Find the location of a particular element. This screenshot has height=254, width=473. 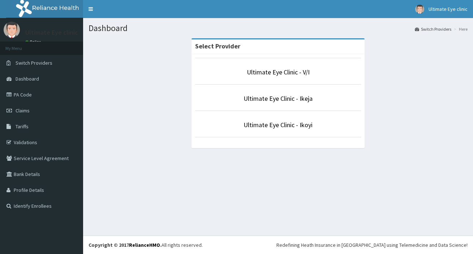

span: Ultimate Eye clinic is located at coordinates (448, 9).